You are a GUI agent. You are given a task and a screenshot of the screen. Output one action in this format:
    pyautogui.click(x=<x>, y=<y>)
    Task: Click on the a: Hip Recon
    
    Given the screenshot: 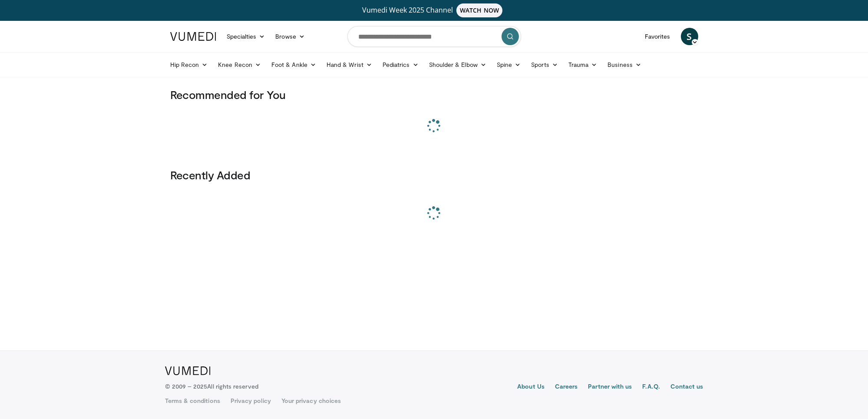 What is the action you would take?
    pyautogui.click(x=189, y=65)
    